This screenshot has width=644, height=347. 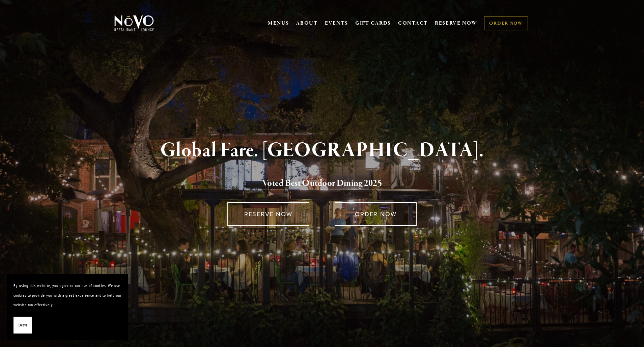 I want to click on img: Novo Restaurant &amp; Lounge, so click(x=134, y=23).